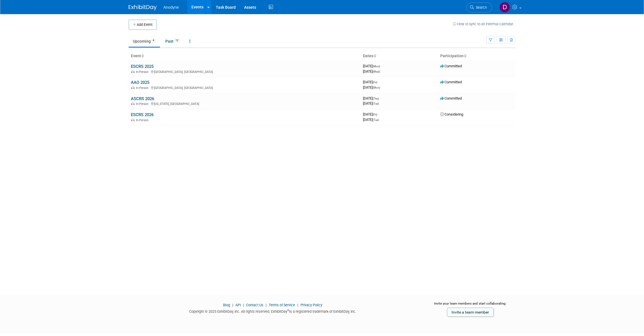 The height and width of the screenshot is (336, 644). Describe the element at coordinates (452, 114) in the screenshot. I see `span: Considering` at that location.